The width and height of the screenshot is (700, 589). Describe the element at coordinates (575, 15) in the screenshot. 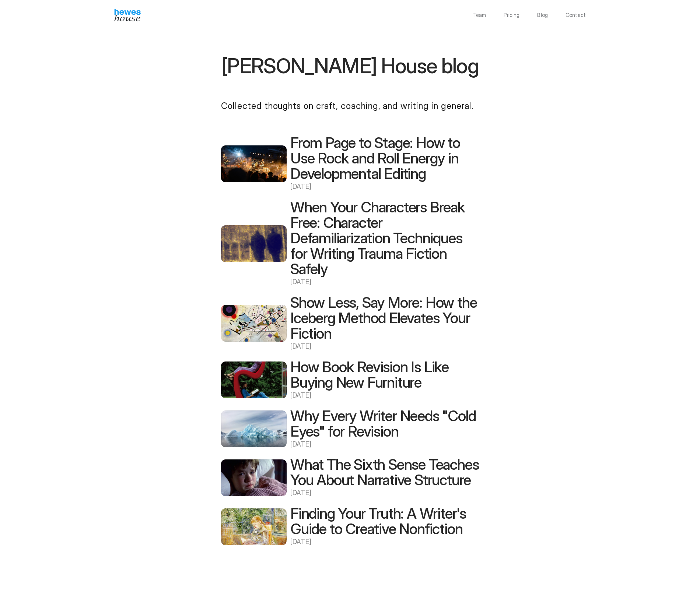

I see `a: Contact` at that location.